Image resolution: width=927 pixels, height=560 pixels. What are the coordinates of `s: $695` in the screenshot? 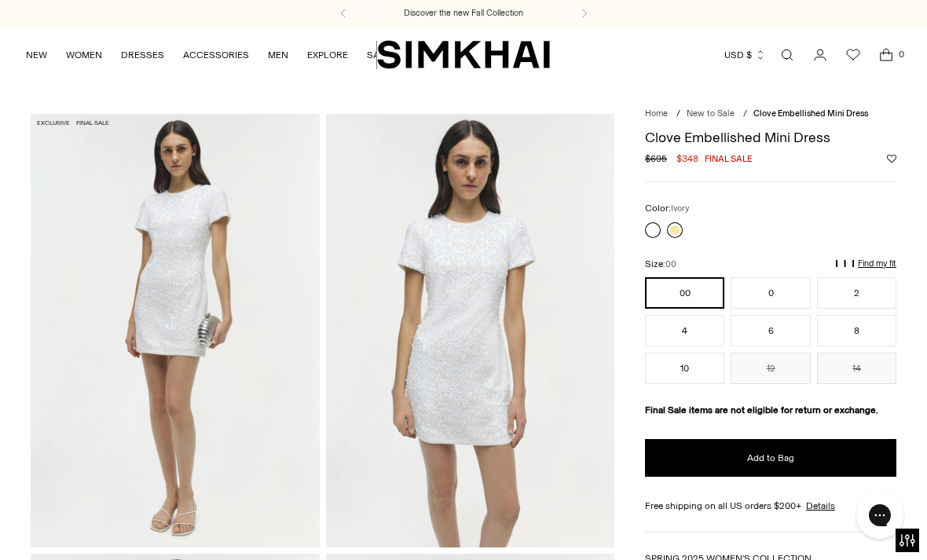 It's located at (656, 158).